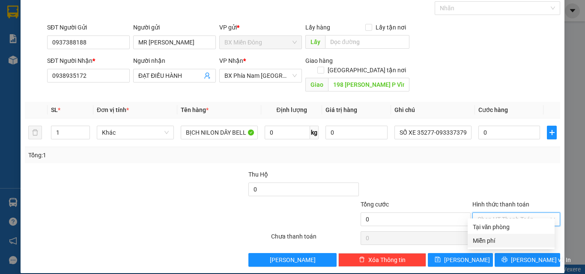  I want to click on span: BX Phía Nam Nha Trang, so click(260, 76).